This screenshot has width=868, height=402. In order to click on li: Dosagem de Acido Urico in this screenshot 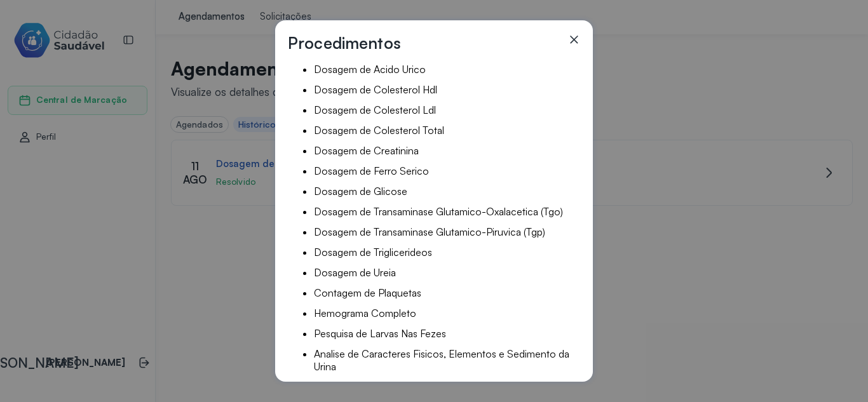, I will do `click(445, 69)`.